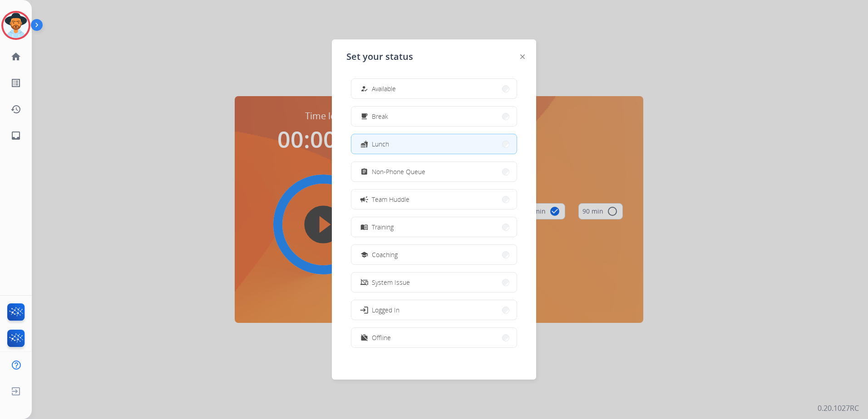 This screenshot has height=419, width=868. What do you see at coordinates (383, 227) in the screenshot?
I see `span: Training` at bounding box center [383, 227].